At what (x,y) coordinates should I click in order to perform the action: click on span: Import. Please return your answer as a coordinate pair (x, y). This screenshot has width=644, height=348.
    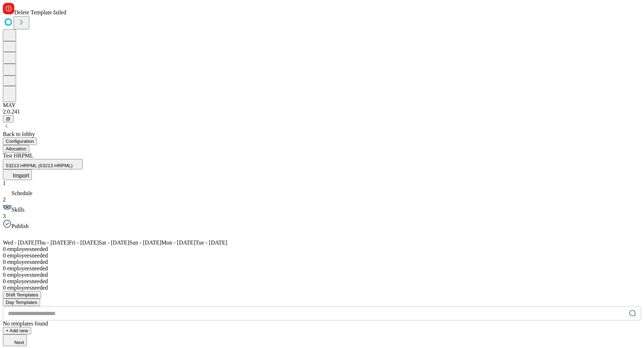
    Looking at the image, I should click on (21, 175).